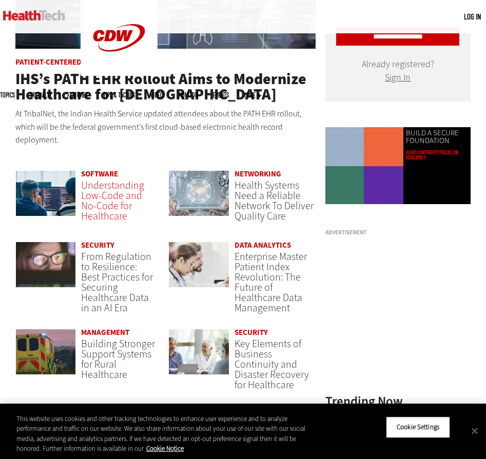 The image size is (486, 459). Describe the element at coordinates (46, 194) in the screenshot. I see `img: Coworkers coding` at that location.